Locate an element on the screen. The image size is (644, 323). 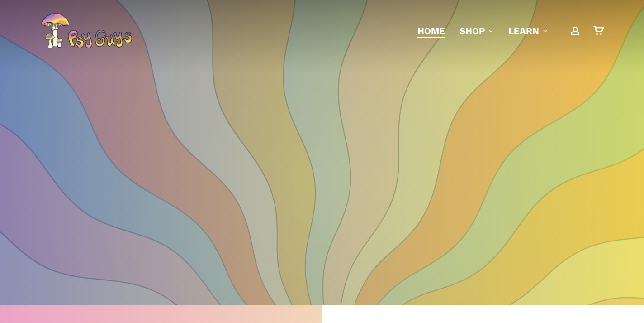
span: Learn is located at coordinates (524, 31).